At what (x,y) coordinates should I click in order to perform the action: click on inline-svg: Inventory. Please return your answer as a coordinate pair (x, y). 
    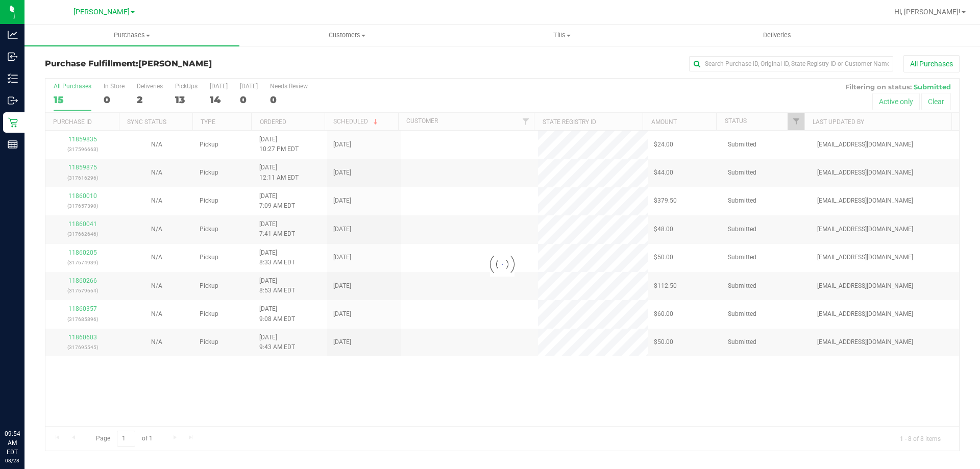
    Looking at the image, I should click on (12, 79).